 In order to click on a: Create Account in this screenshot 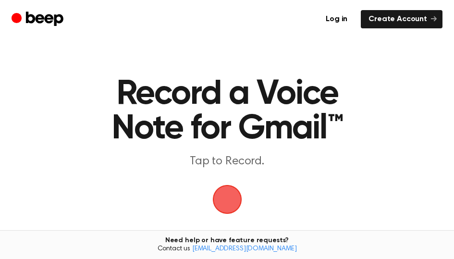, I will do `click(401, 19)`.